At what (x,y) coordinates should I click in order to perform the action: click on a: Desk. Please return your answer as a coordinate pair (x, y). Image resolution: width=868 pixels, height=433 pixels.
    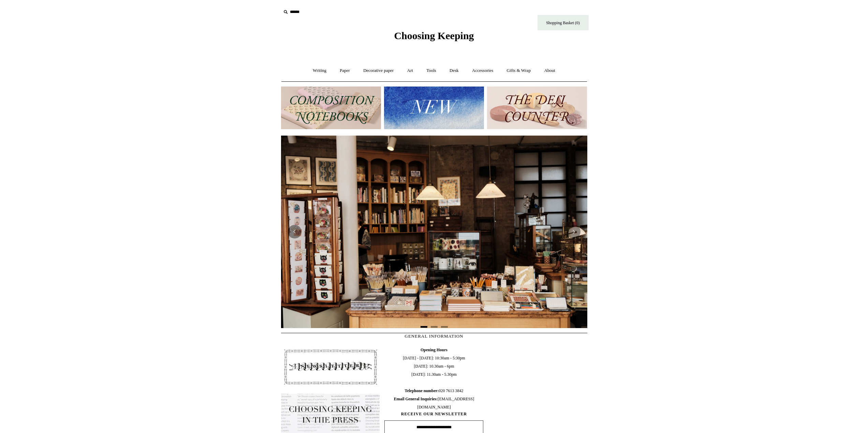
    Looking at the image, I should click on (454, 70).